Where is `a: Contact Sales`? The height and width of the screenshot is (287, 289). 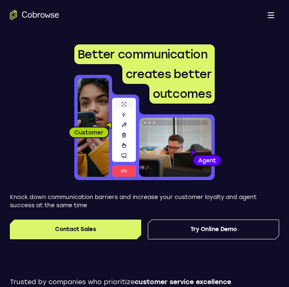 a: Contact Sales is located at coordinates (76, 229).